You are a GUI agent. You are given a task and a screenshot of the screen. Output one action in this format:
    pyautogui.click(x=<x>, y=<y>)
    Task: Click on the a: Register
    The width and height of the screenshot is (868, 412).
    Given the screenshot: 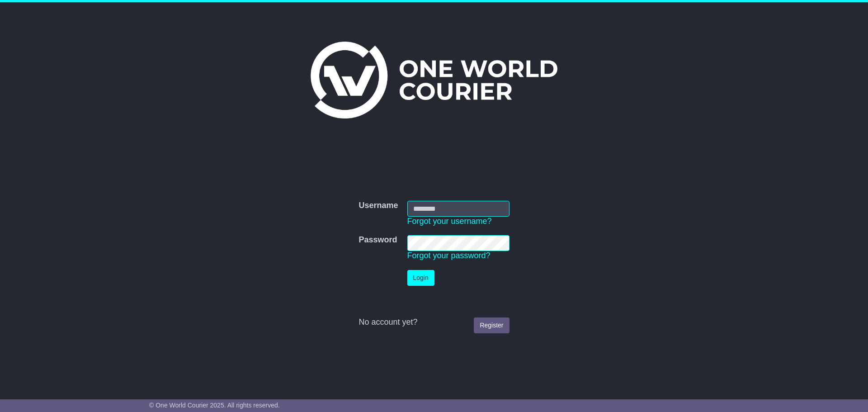 What is the action you would take?
    pyautogui.click(x=491, y=326)
    